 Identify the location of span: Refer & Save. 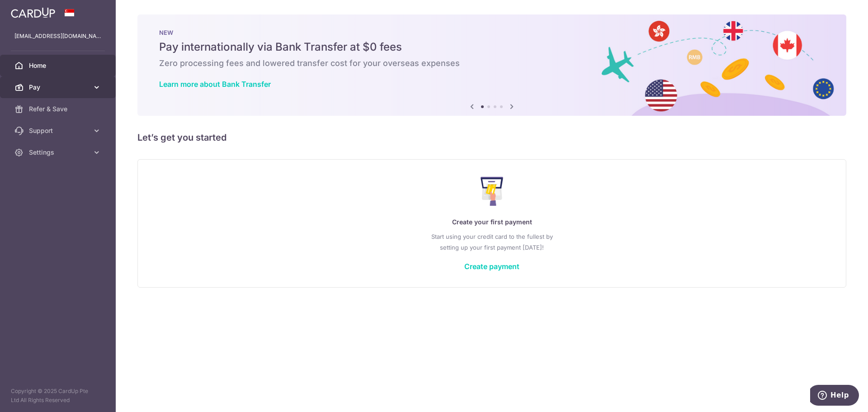
(59, 109).